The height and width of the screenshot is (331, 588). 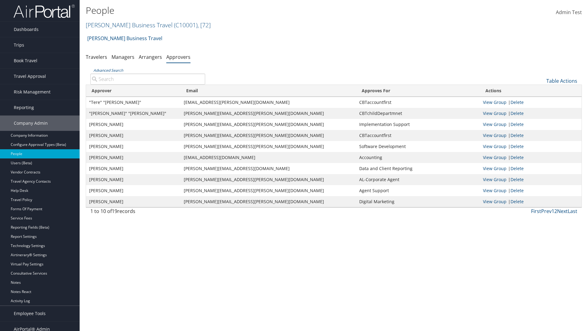 What do you see at coordinates (547, 211) in the screenshot?
I see `a: Prev` at bounding box center [547, 211].